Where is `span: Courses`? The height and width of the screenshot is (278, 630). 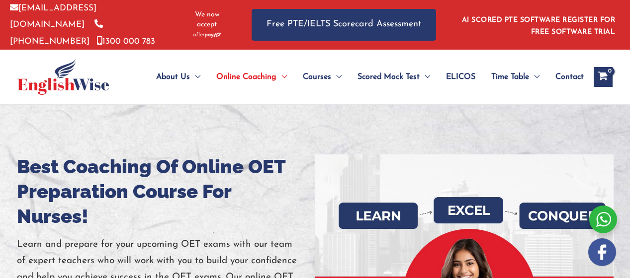
span: Courses is located at coordinates (317, 77).